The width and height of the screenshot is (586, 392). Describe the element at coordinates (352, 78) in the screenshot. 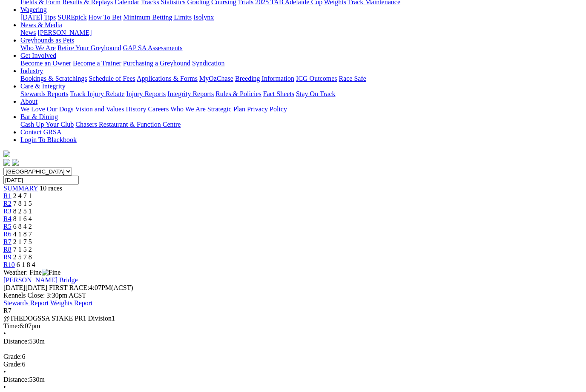

I see `a: Race Safe` at that location.